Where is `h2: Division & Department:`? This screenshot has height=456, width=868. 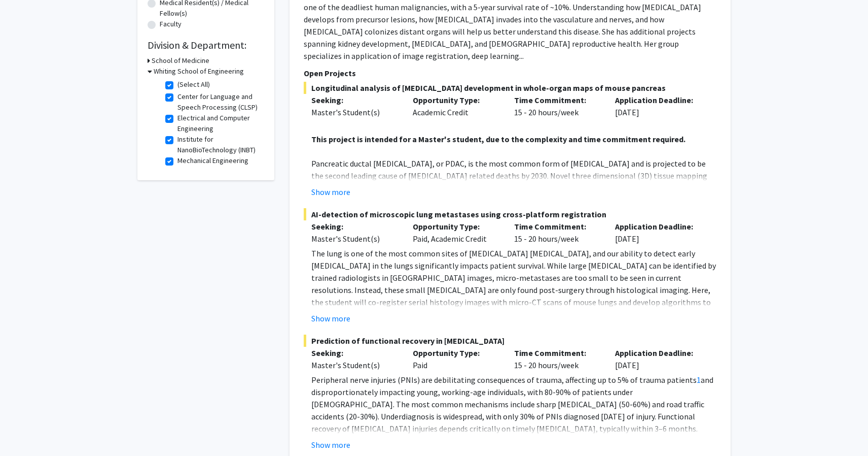 h2: Division & Department: is located at coordinates (206, 45).